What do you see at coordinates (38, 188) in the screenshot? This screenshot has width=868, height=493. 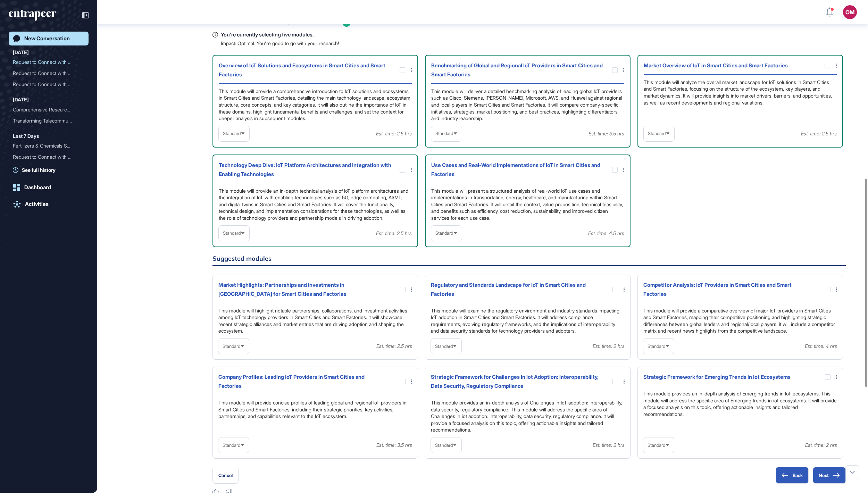 I see `div: Dashboard` at bounding box center [38, 188].